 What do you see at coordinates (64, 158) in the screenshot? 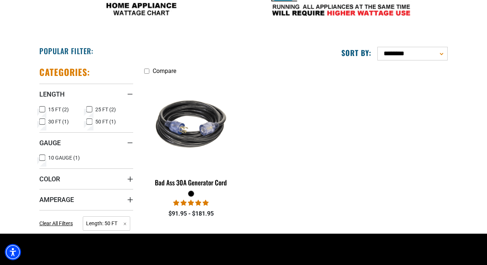
I see `span: 10 GAUGE (1)` at bounding box center [64, 158].